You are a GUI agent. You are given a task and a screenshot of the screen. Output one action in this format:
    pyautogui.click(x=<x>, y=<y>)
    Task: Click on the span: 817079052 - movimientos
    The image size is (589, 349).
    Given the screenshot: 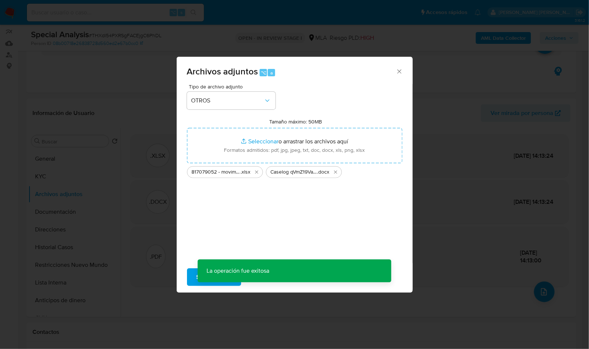 What is the action you would take?
    pyautogui.click(x=216, y=172)
    